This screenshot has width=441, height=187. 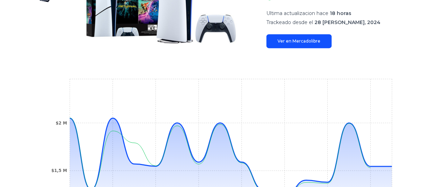 What do you see at coordinates (340, 13) in the screenshot?
I see `span: 18 horas` at bounding box center [340, 13].